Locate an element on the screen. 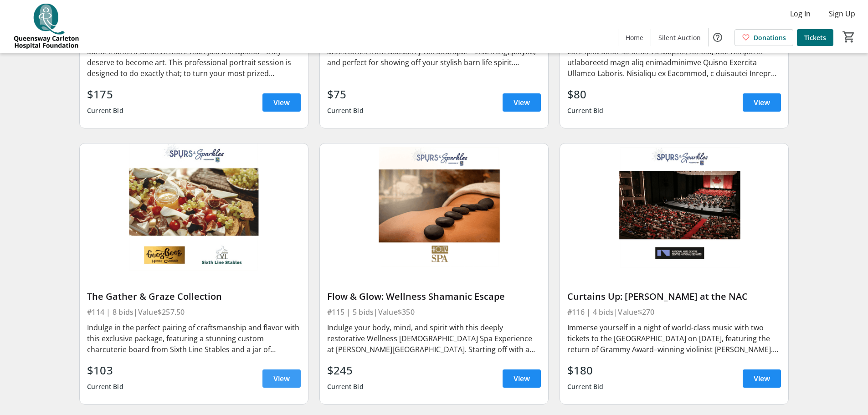  img: The Gather & Graze Collection is located at coordinates (194, 208).